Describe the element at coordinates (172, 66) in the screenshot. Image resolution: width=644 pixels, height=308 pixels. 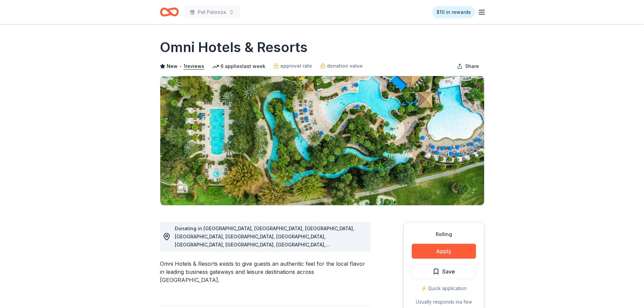
I see `span: New` at that location.